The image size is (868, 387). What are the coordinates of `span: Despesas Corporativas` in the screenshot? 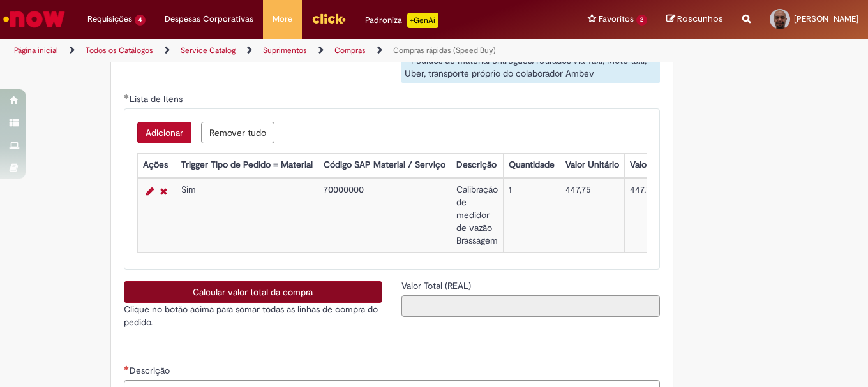 It's located at (208, 19).